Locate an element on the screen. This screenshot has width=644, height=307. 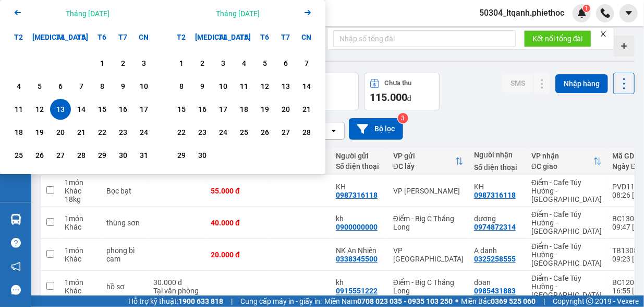
div: 9 is located at coordinates (202, 87).